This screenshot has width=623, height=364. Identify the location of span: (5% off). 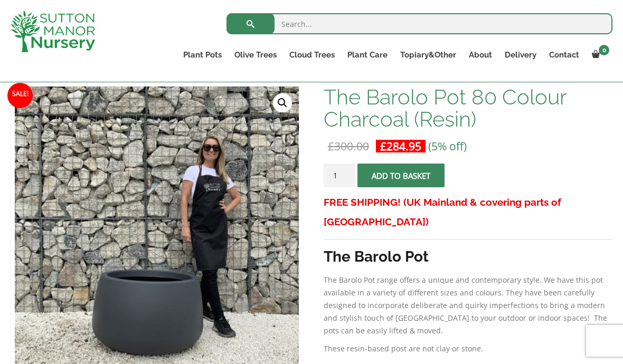
(447, 146).